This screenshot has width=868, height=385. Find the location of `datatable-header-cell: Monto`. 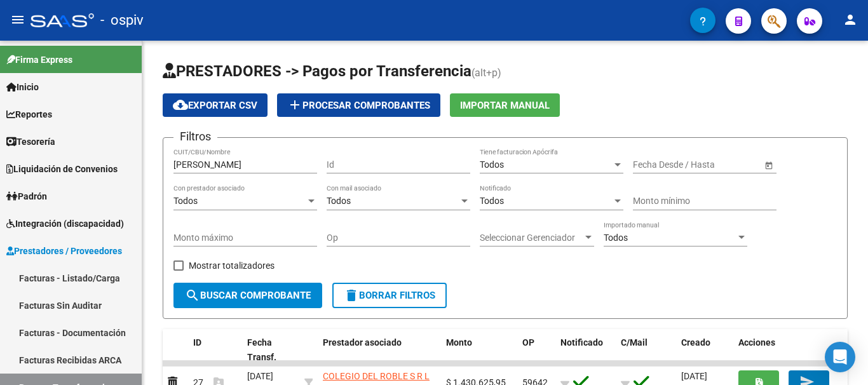

datatable-header-cell: Monto is located at coordinates (479, 351).